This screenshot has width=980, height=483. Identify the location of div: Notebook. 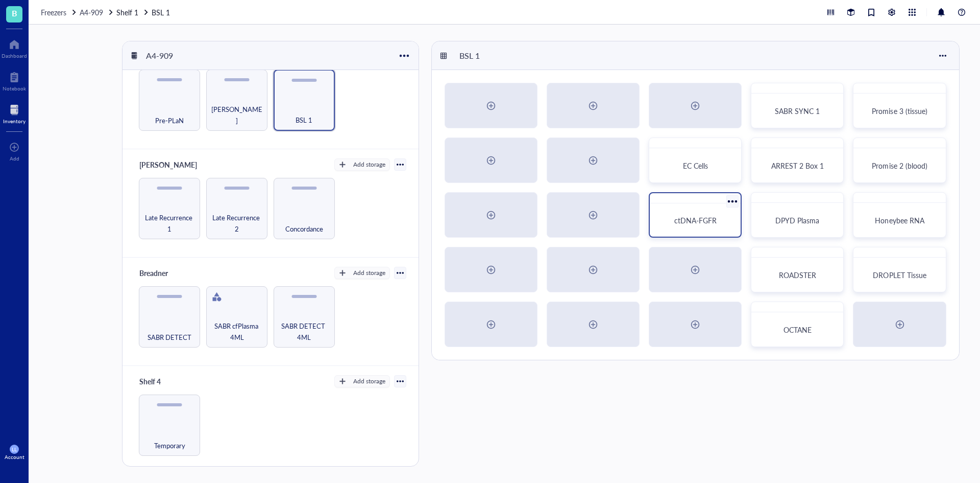
(14, 88).